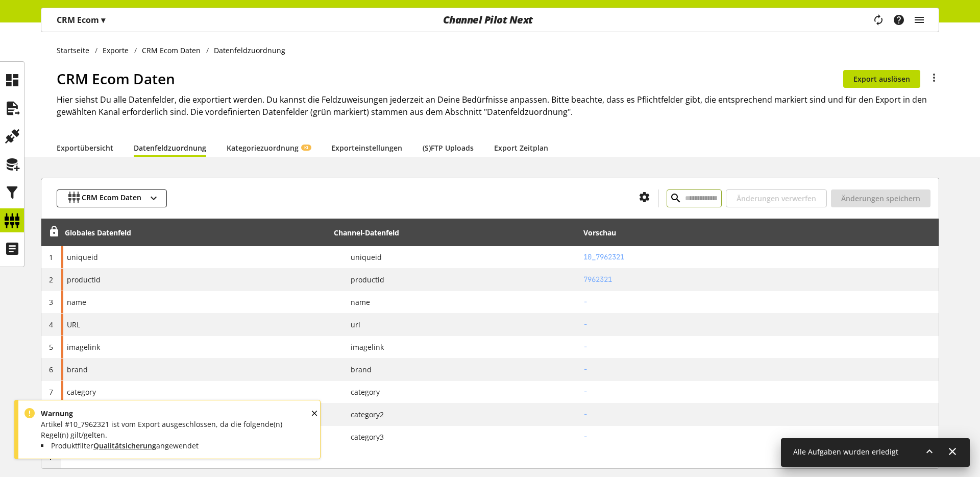  Describe the element at coordinates (521, 148) in the screenshot. I see `a: Export Zeitplan` at that location.